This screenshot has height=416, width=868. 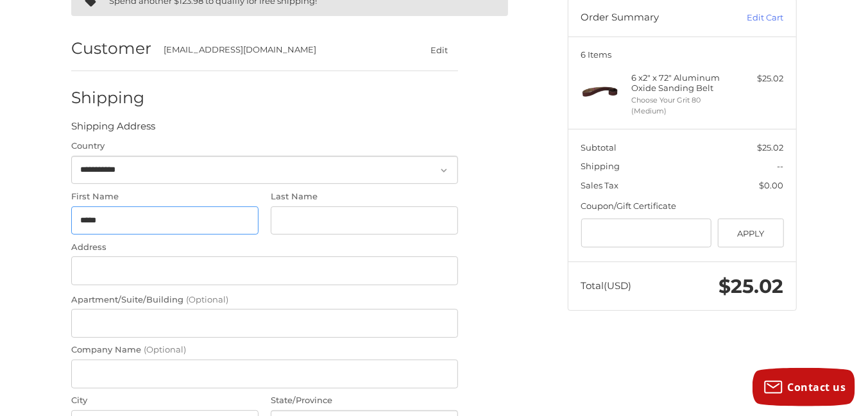 I want to click on label: First Name, so click(x=165, y=197).